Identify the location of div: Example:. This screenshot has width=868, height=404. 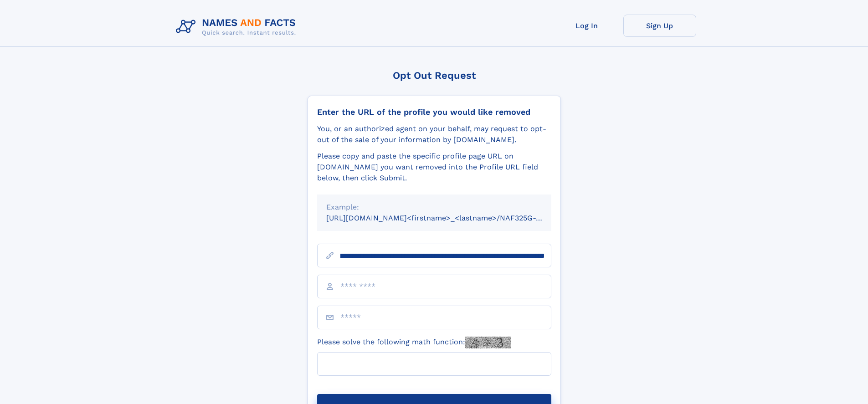
(434, 207).